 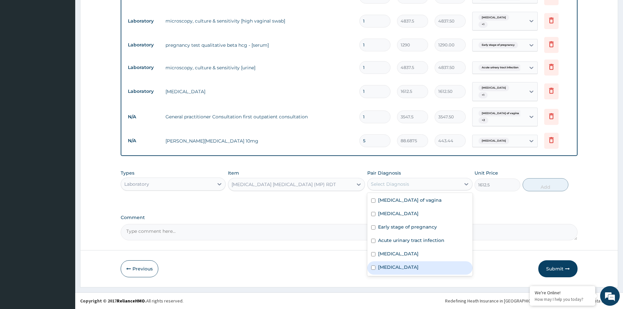 What do you see at coordinates (349, 300) in the screenshot?
I see `footer: All rights reserved.` at bounding box center [349, 300].